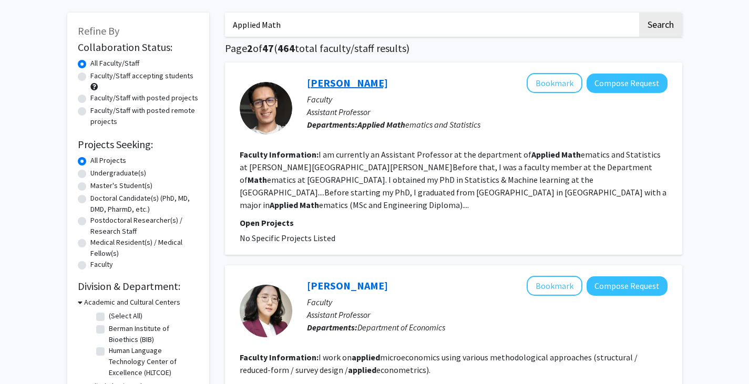 Image resolution: width=749 pixels, height=384 pixels. Describe the element at coordinates (152, 334) in the screenshot. I see `label: Berman Institute of Bioethics (BIB)` at that location.